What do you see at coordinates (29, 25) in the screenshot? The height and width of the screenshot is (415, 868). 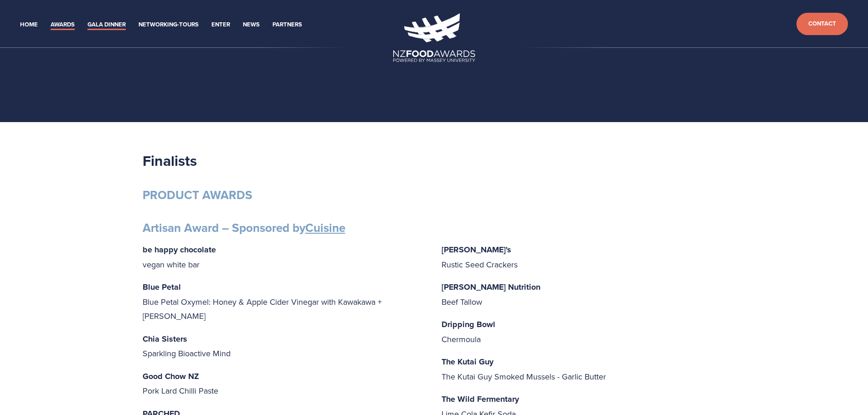 I see `a: Home` at bounding box center [29, 25].